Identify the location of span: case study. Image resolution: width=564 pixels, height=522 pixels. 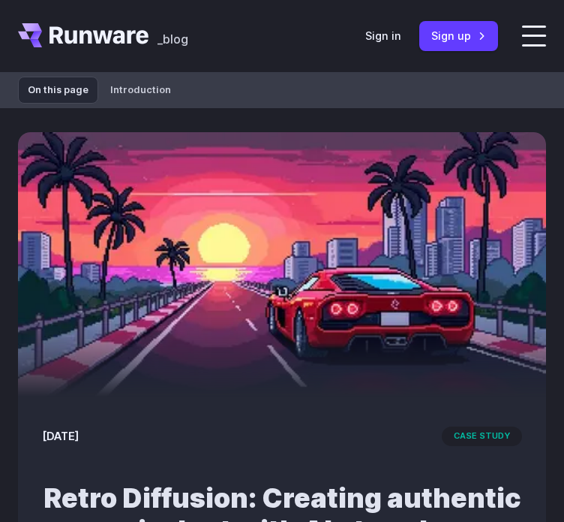
(482, 436).